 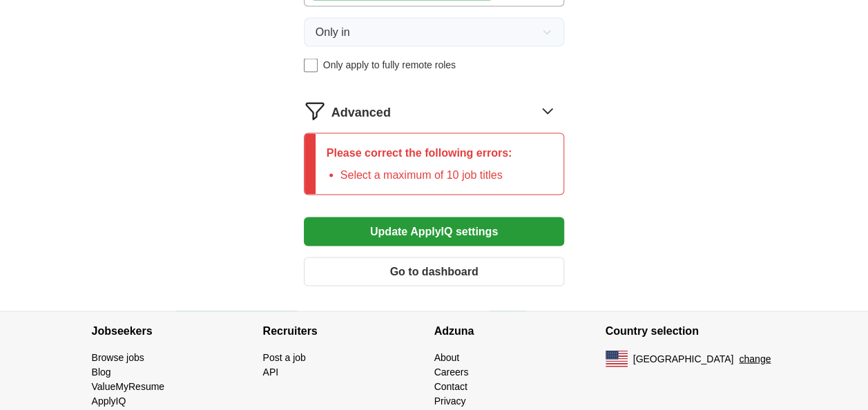 What do you see at coordinates (389, 65) in the screenshot?
I see `span: Only apply to fully remote roles` at bounding box center [389, 65].